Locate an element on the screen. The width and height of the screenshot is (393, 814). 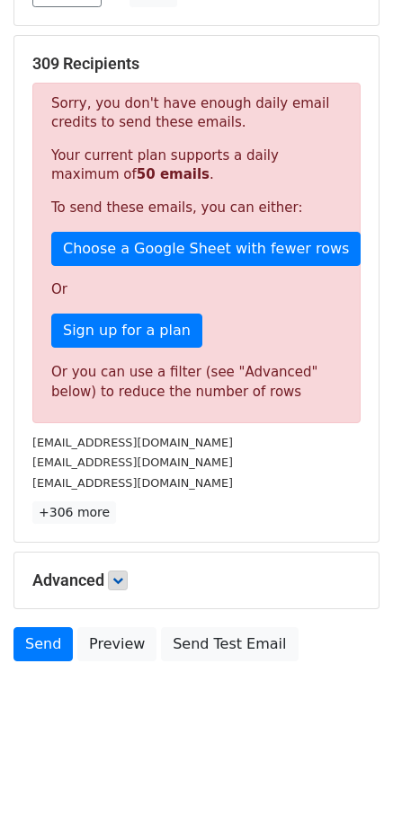
a: Send is located at coordinates (43, 644).